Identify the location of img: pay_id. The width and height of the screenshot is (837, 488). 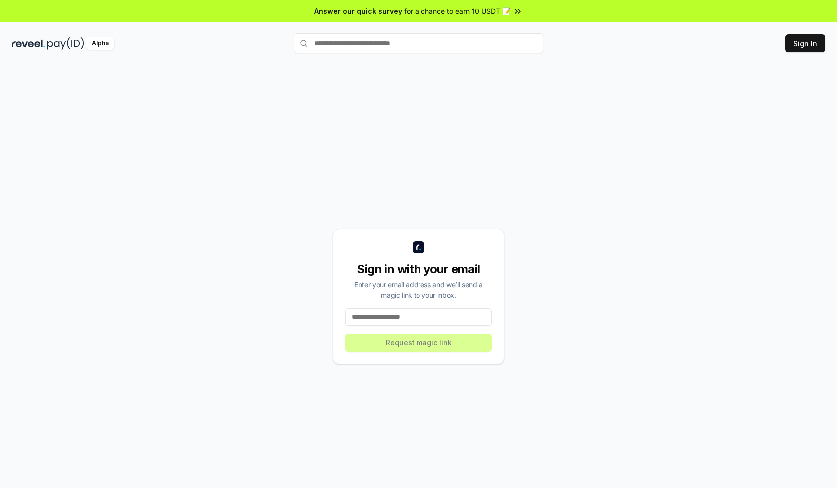
(66, 43).